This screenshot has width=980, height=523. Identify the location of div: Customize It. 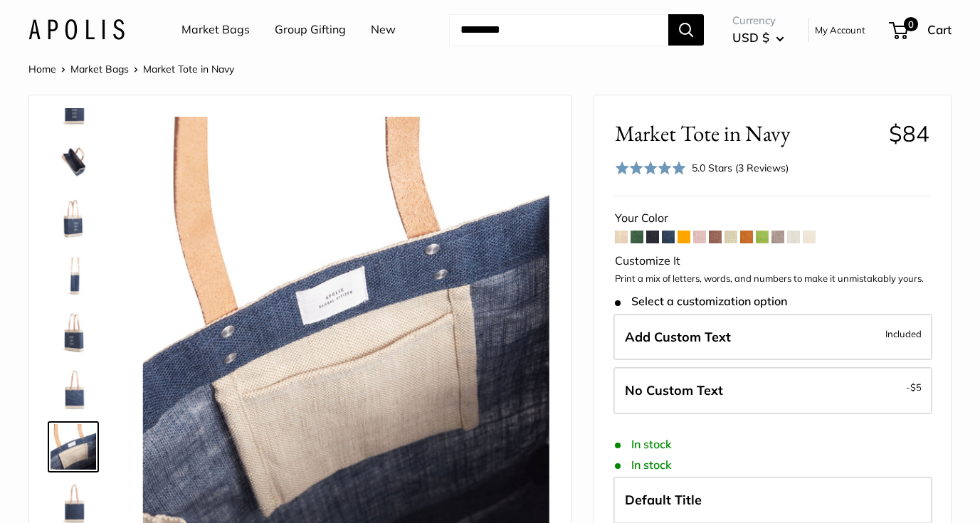
(772, 262).